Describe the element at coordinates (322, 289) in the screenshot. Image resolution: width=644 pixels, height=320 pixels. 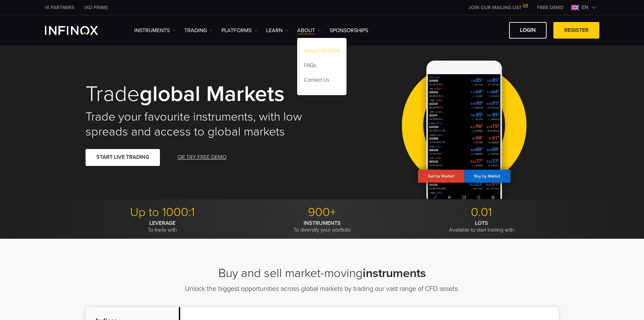
I see `p: Unlock the biggest opportunities across global markets by trading our vast range of CFD assets.` at that location.